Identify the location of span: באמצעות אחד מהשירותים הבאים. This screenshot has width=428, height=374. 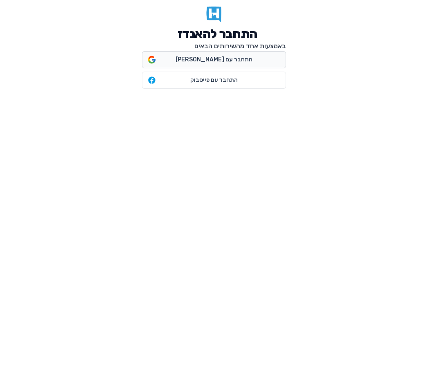
(240, 46).